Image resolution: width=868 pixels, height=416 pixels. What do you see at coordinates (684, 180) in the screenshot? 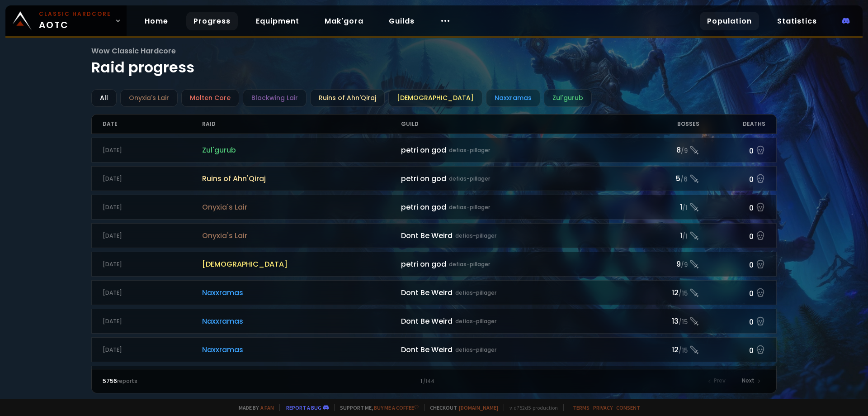
I see `small: / 6` at bounding box center [684, 180].